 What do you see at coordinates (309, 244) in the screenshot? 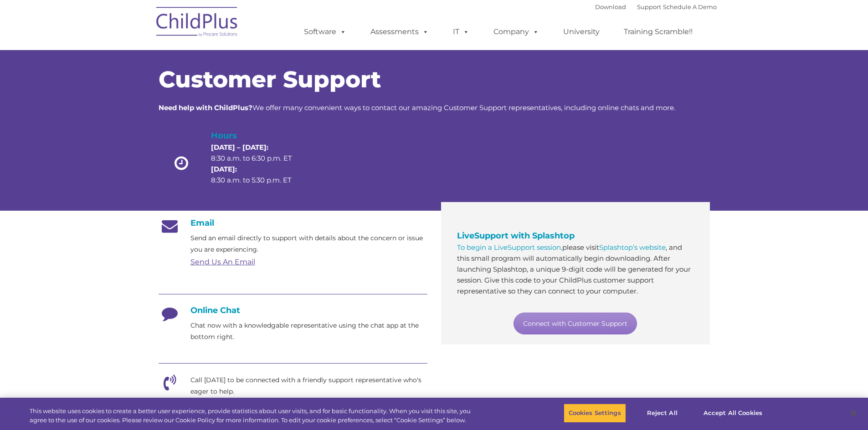
I see `p: Send an email directly to support with details about the concern or issue you are experiencing.` at bounding box center [309, 244].